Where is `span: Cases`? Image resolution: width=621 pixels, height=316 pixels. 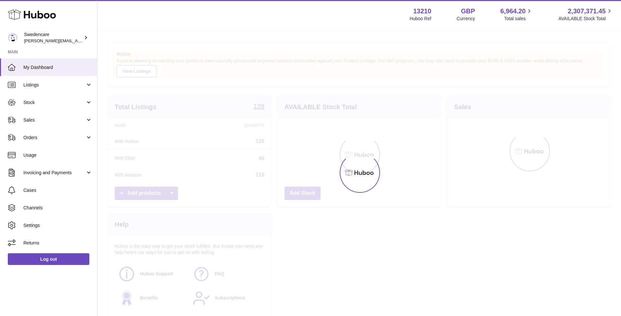 span: Cases is located at coordinates (58, 190).